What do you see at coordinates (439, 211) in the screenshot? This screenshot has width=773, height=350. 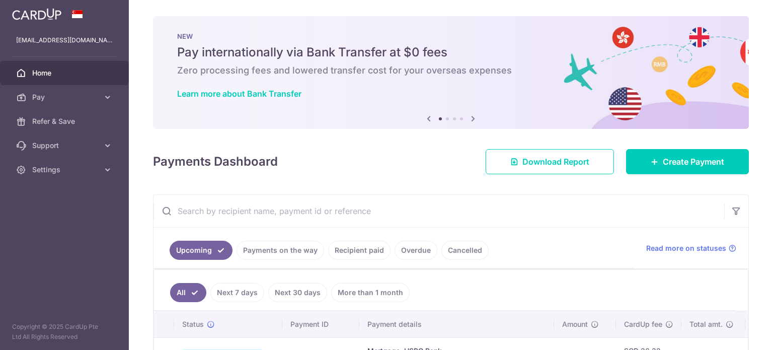 I see `input: Search by recipient name, payment id or reference` at bounding box center [439, 211].